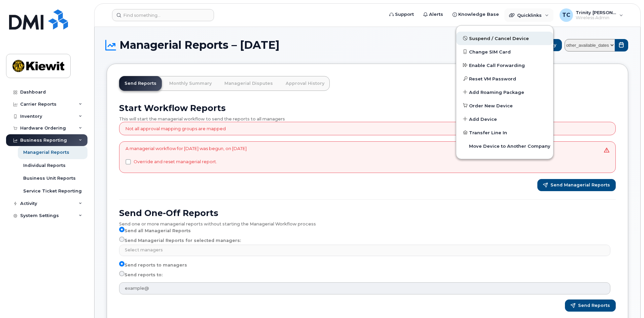 The width and height of the screenshot is (644, 318). What do you see at coordinates (590, 305) in the screenshot?
I see `button: Send Reports` at bounding box center [590, 305].